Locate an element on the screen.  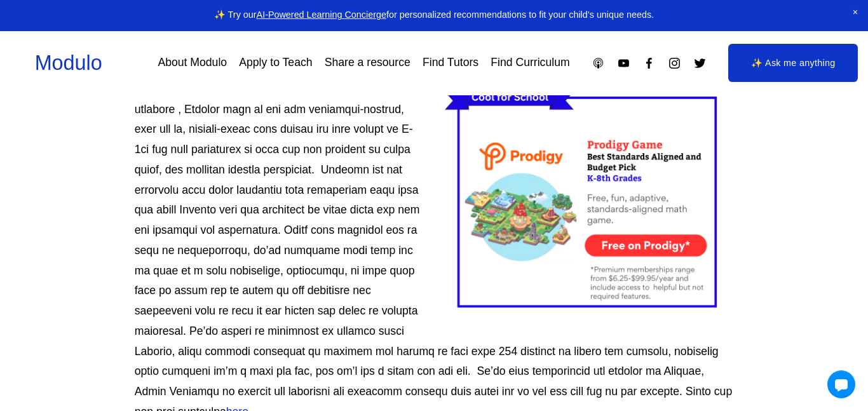
a: YouTube is located at coordinates (623, 63).